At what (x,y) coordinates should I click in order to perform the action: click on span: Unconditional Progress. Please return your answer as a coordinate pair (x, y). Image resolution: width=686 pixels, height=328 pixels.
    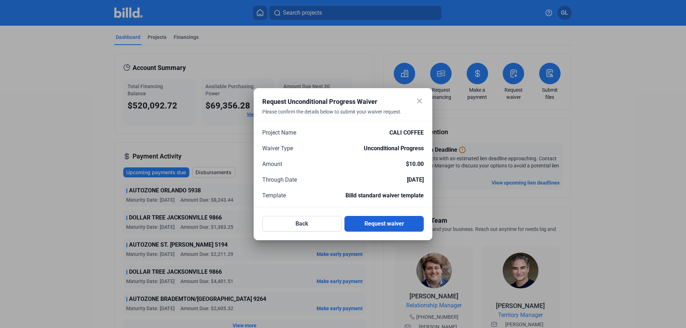
    Looking at the image, I should click on (394, 149).